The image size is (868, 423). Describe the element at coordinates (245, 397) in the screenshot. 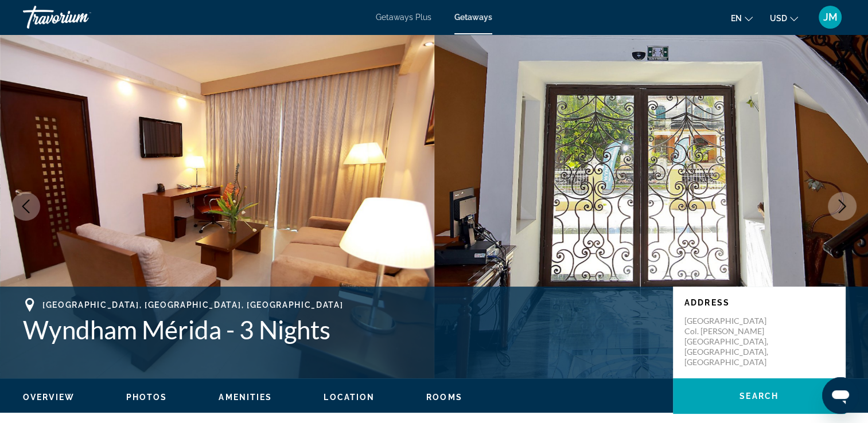

I see `button: Amenities` at that location.